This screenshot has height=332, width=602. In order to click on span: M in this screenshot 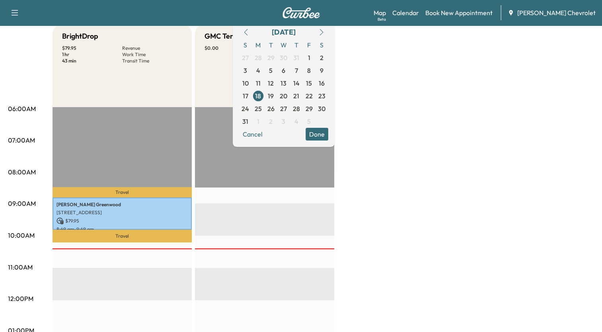, I will do `click(258, 45)`.